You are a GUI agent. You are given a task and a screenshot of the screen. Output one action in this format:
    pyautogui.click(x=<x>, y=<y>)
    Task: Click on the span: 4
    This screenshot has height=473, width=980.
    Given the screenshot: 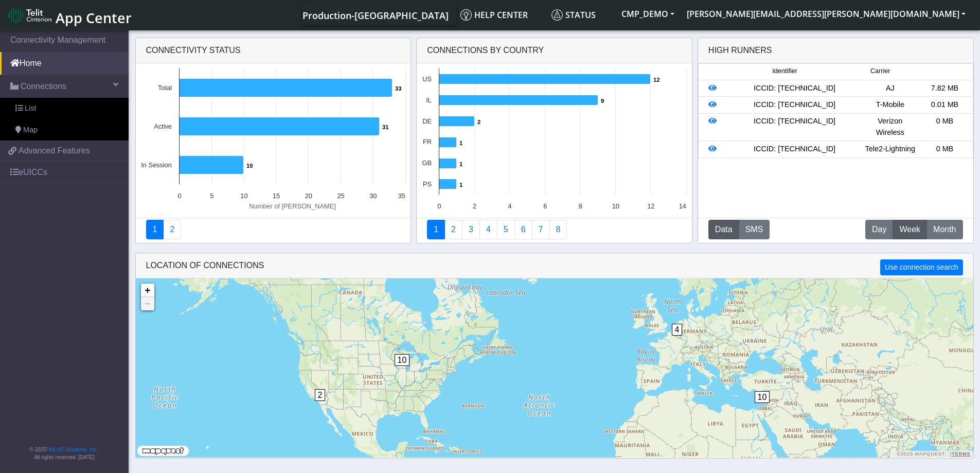 What is the action you would take?
    pyautogui.click(x=677, y=329)
    